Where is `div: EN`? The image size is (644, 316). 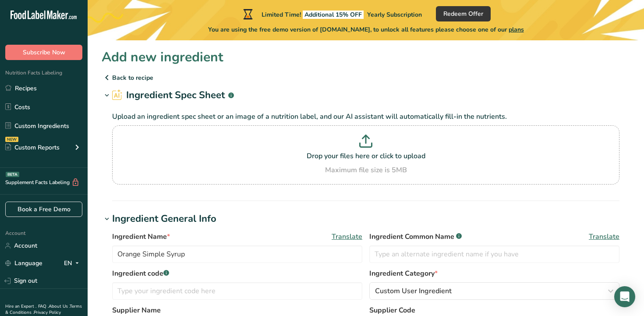
div: EN is located at coordinates (73, 264).